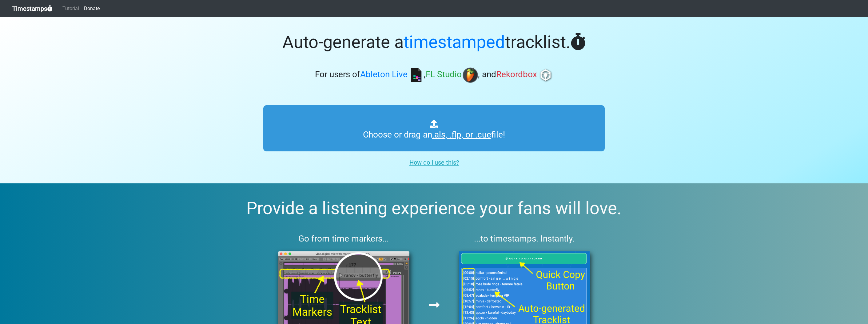  I want to click on a: Tutorial, so click(71, 9).